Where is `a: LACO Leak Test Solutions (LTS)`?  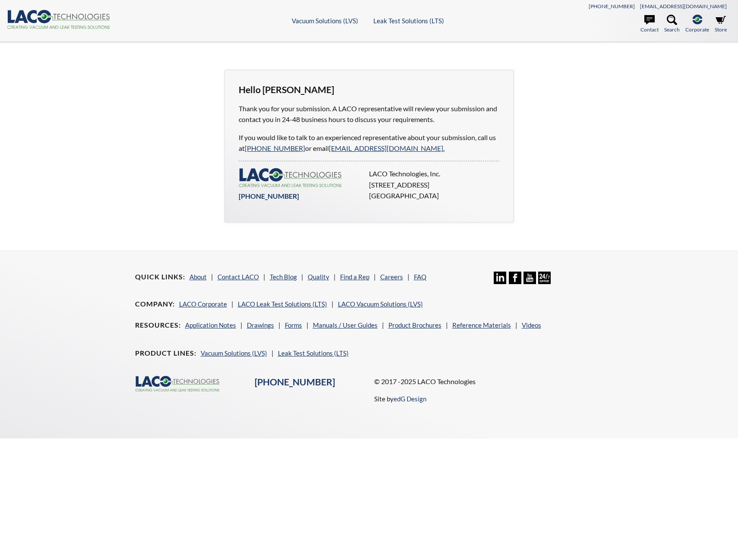 a: LACO Leak Test Solutions (LTS) is located at coordinates (282, 305).